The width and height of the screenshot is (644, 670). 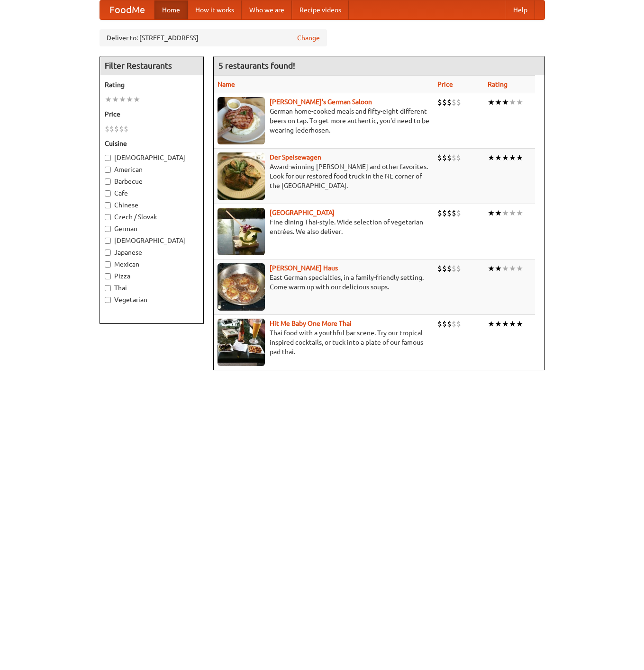 What do you see at coordinates (127, 10) in the screenshot?
I see `a: FoodMe` at bounding box center [127, 10].